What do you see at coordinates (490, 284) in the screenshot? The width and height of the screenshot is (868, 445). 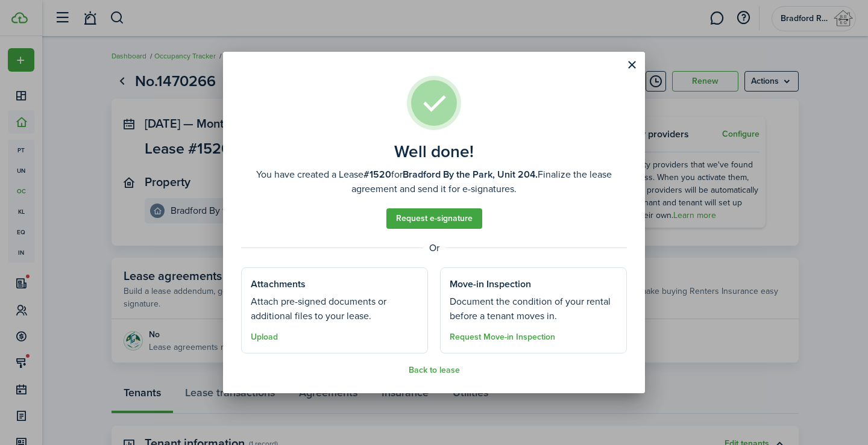 I see `well-done-section-title: Move-in Inspection` at bounding box center [490, 284].